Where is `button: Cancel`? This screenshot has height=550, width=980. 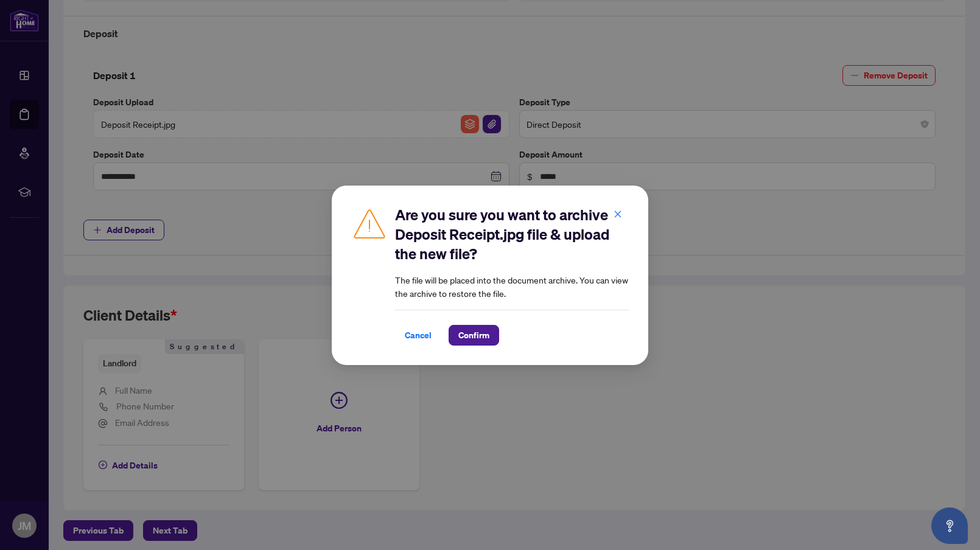
button: Cancel is located at coordinates (418, 335).